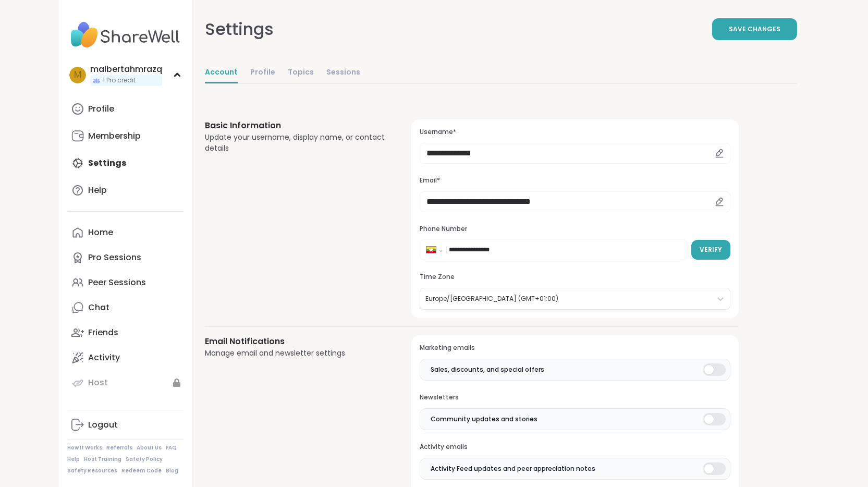 The height and width of the screenshot is (487, 868). I want to click on h3: Newsletters, so click(575, 397).